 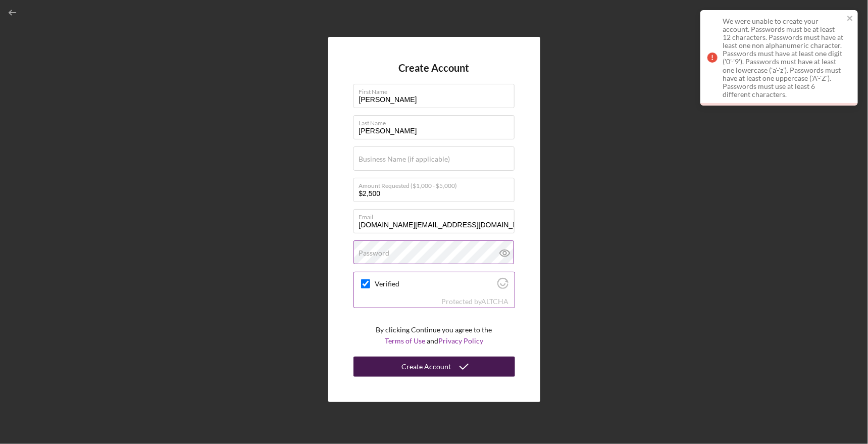 I want to click on a: Privacy Policy, so click(x=461, y=341).